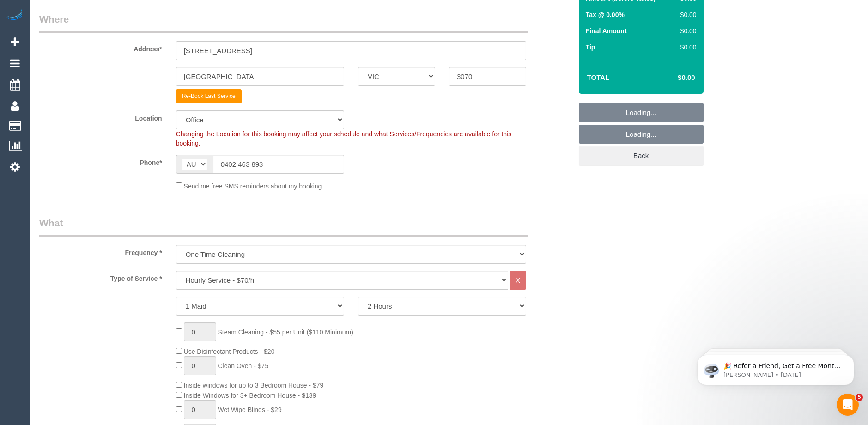 The image size is (868, 425). I want to click on input: Phone*, so click(279, 164).